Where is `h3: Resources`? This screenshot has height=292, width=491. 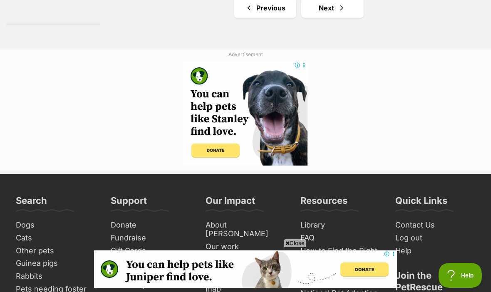 h3: Resources is located at coordinates (324, 203).